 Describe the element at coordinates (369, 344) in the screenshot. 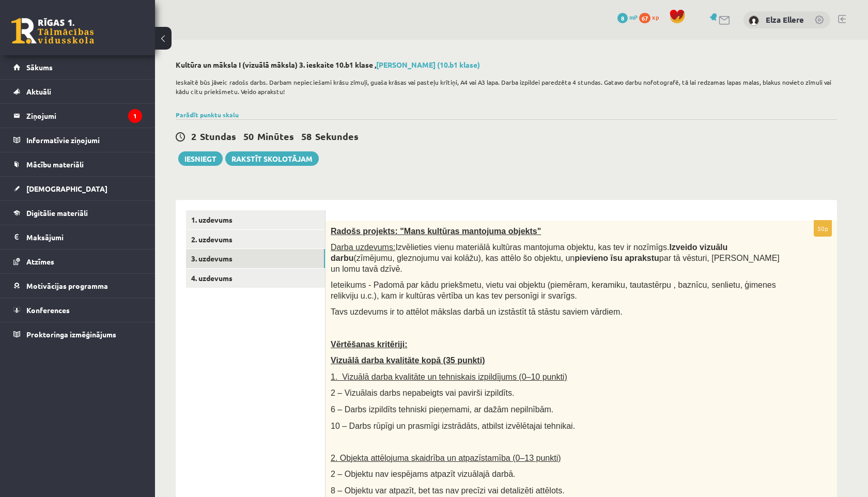

I see `span: Vērtēšanas kritēriji:` at that location.